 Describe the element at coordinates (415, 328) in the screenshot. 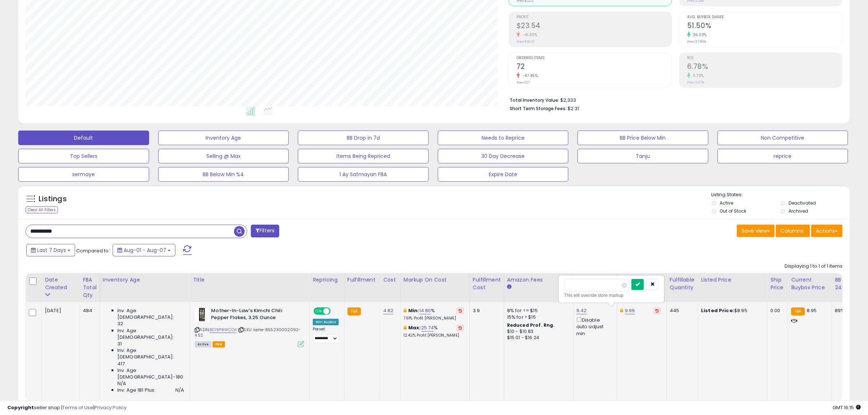

I see `b: Max:` at that location.